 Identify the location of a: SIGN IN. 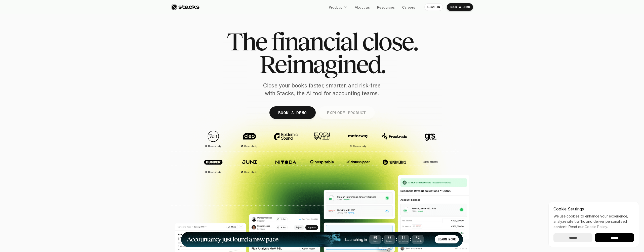
(434, 7).